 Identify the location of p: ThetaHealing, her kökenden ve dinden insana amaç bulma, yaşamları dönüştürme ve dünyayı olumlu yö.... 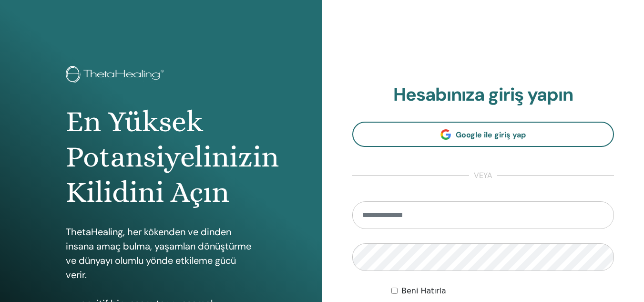
(161, 253).